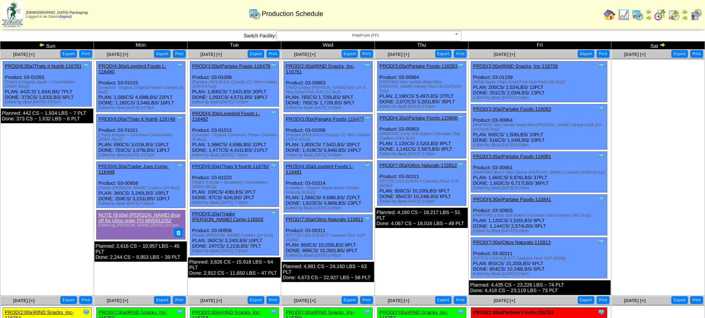 This screenshot has height=318, width=705. I want to click on img: calendarblend.gif, so click(660, 15).